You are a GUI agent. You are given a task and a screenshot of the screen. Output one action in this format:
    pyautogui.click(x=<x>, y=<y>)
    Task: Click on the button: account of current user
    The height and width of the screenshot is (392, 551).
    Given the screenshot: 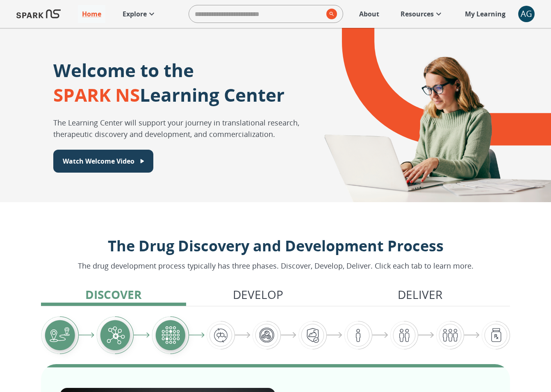 What is the action you would take?
    pyautogui.click(x=527, y=14)
    